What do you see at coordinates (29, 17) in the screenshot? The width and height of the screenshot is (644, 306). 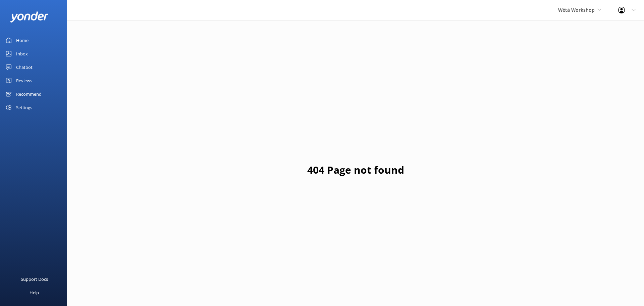 I see `img: yonder-white-logo.png` at bounding box center [29, 17].